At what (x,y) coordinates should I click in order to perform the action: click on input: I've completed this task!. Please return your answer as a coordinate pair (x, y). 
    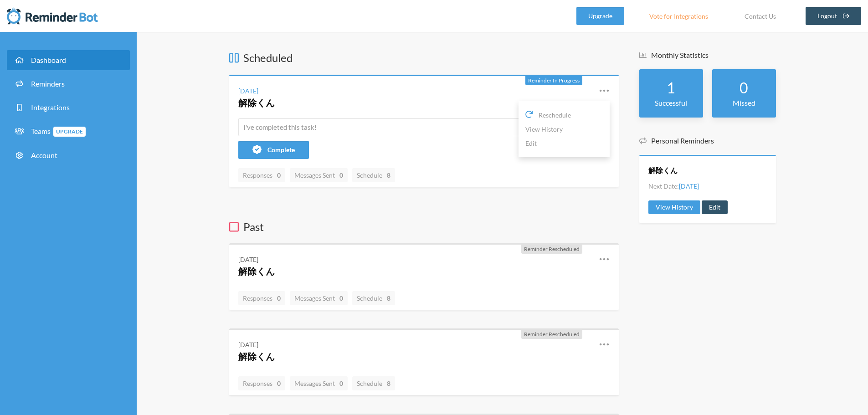
    Looking at the image, I should click on (424, 127).